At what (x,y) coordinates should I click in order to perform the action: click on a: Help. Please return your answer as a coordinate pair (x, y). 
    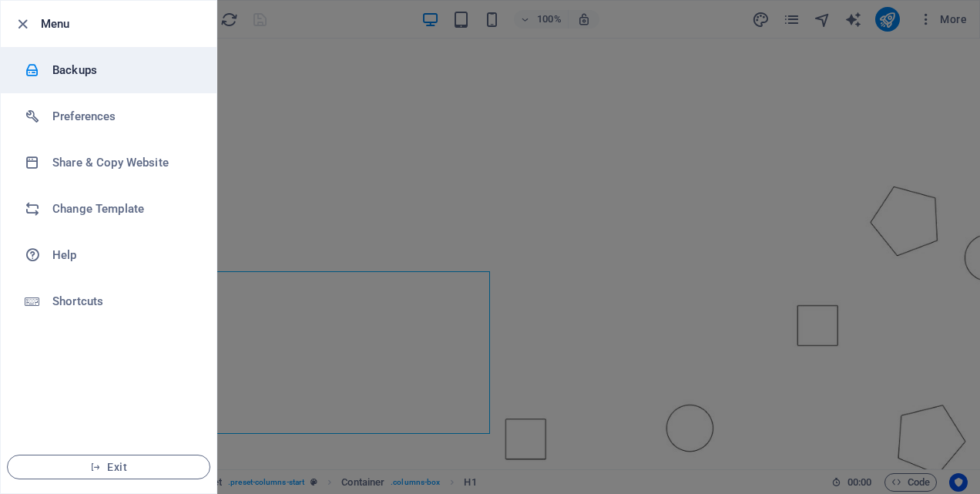
    Looking at the image, I should click on (108, 255).